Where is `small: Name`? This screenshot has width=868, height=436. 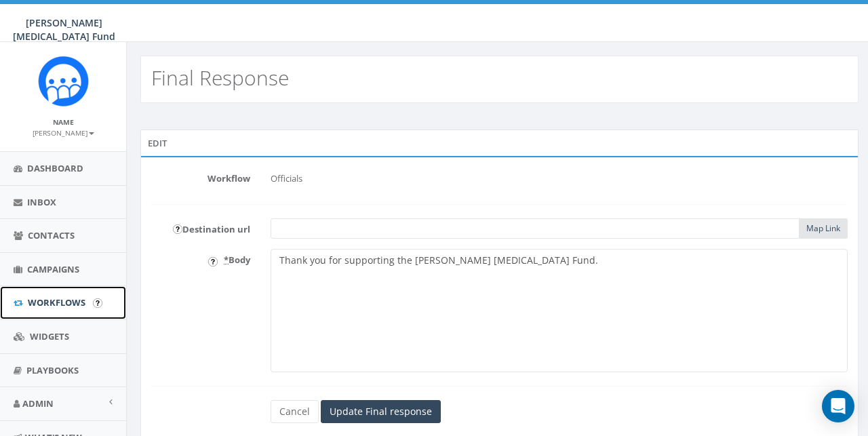
small: Name is located at coordinates (63, 122).